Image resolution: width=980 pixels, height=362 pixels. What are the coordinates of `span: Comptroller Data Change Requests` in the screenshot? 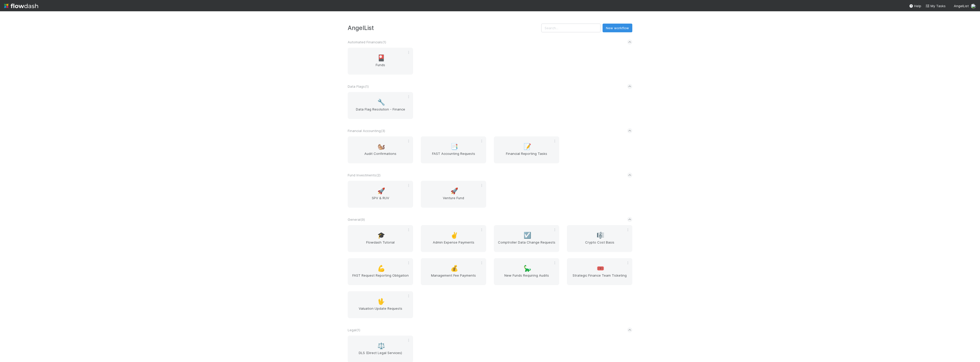 It's located at (527, 245).